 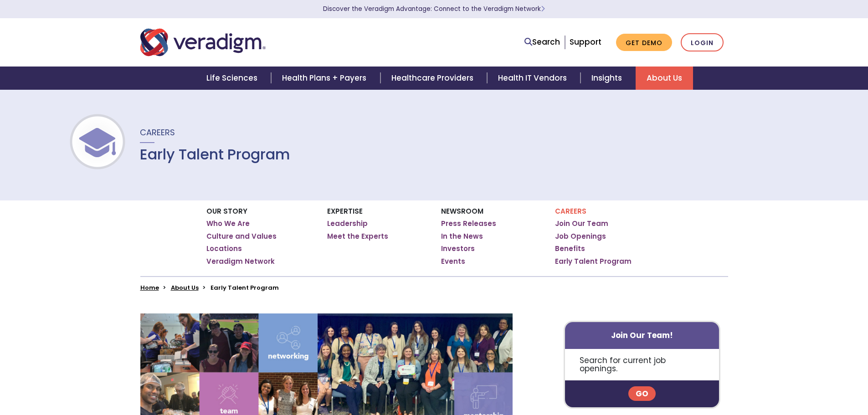 I want to click on h1: Early Talent Program, so click(x=215, y=154).